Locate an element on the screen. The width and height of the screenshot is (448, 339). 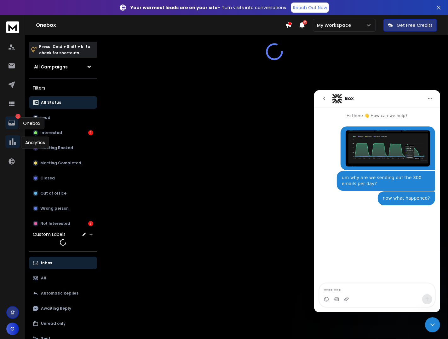
h1: Box is located at coordinates (35, 8).